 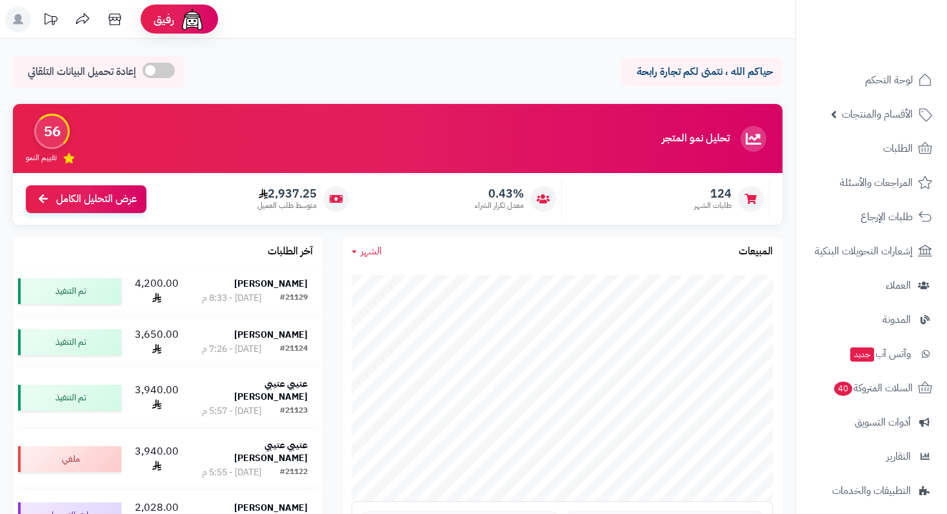 I want to click on a: المدونة, so click(x=872, y=319).